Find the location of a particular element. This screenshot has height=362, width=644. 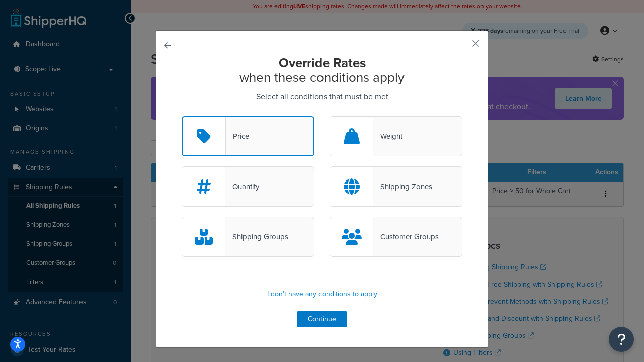

p: I don't have any conditions to apply is located at coordinates (322, 294).